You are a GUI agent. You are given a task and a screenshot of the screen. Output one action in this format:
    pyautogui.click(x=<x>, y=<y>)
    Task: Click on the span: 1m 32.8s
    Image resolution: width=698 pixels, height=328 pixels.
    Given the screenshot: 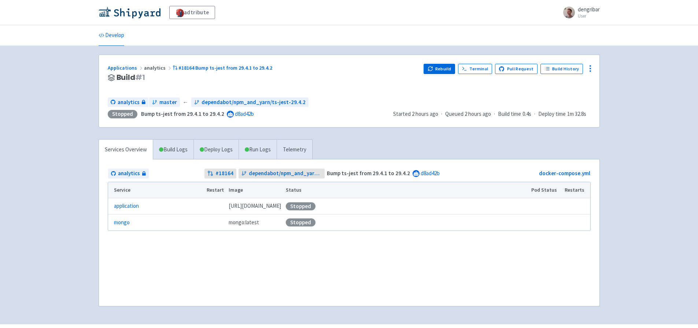 What is the action you would take?
    pyautogui.click(x=577, y=114)
    